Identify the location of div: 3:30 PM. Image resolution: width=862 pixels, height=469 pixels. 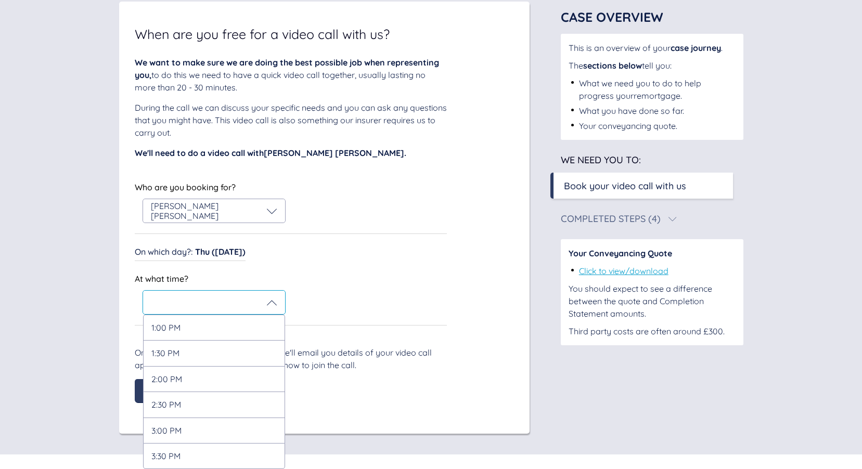
(214, 456).